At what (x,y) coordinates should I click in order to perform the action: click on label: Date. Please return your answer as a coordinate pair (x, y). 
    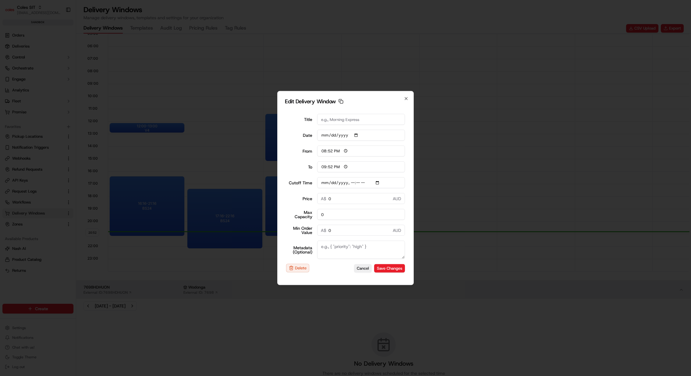
    Looking at the image, I should click on (299, 135).